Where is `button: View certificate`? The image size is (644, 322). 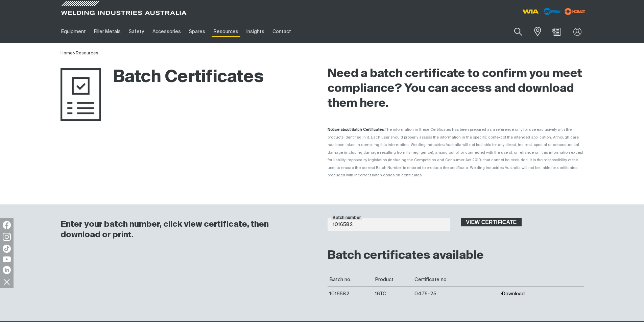 button: View certificate is located at coordinates (492, 222).